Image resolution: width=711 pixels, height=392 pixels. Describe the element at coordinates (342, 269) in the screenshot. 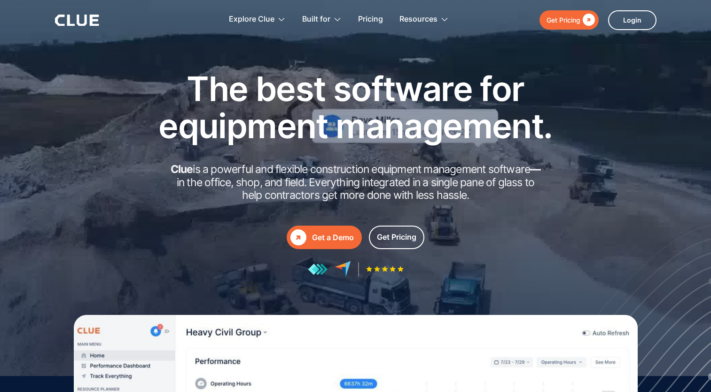

I see `img: reviews at capterra` at that location.